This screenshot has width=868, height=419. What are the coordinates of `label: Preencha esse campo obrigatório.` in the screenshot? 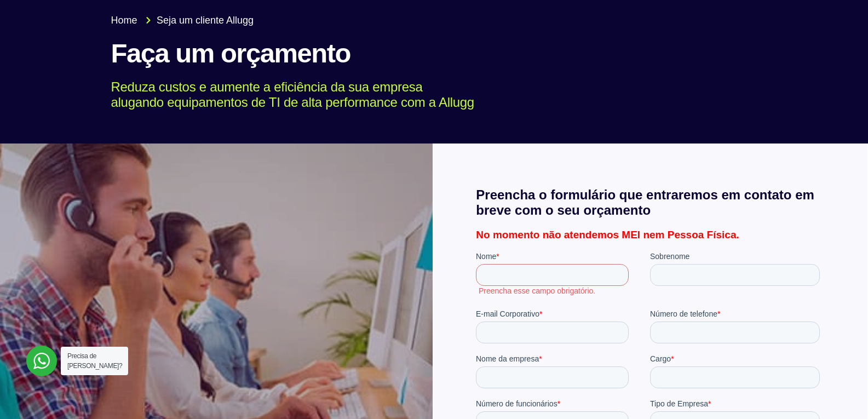 It's located at (88, 40).